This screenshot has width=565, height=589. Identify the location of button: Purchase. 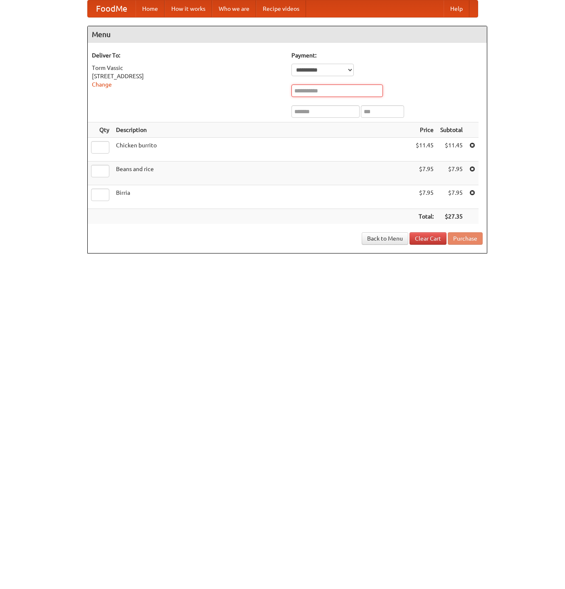
(466, 238).